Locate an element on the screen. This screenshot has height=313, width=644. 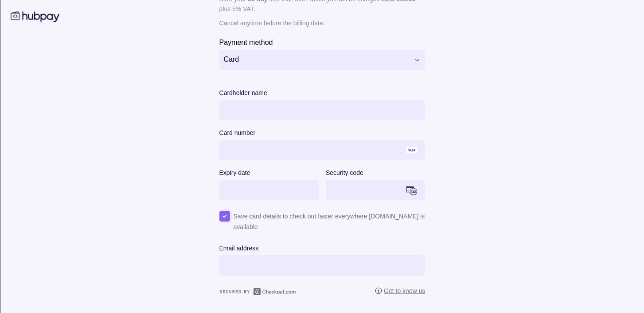
p: Payment method is located at coordinates (245, 42).